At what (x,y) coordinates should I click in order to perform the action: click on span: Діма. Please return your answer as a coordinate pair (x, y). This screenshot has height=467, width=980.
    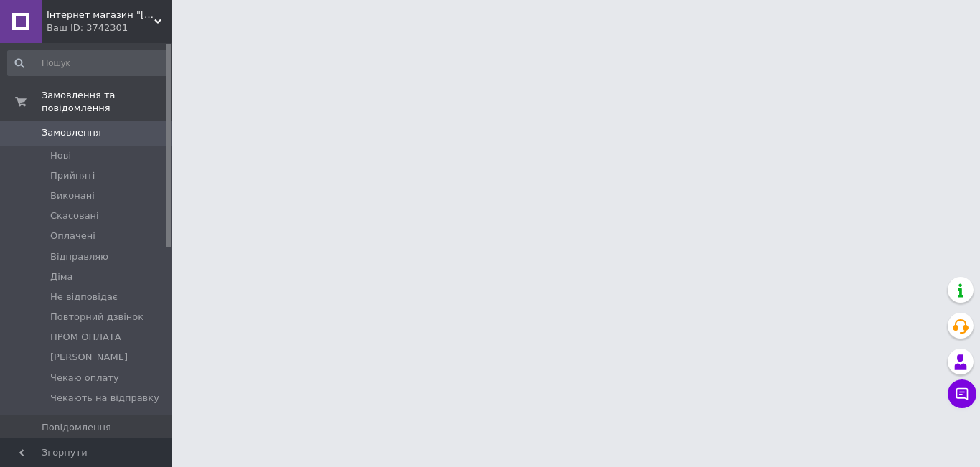
    Looking at the image, I should click on (62, 277).